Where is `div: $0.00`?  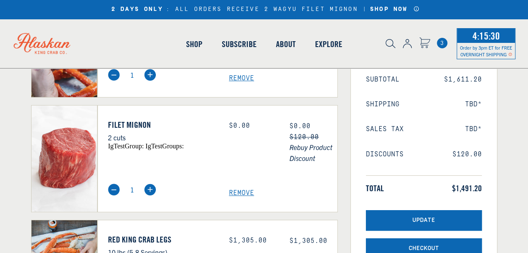 div: $0.00 is located at coordinates (253, 126).